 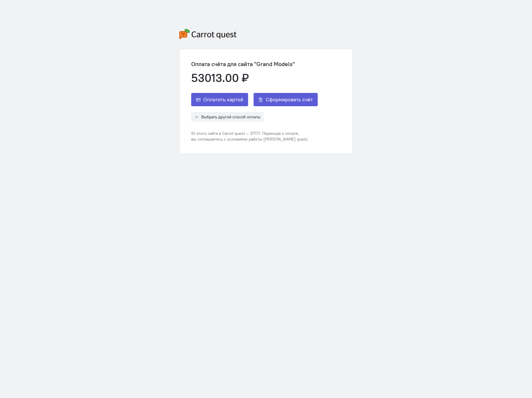 I want to click on span: Оплатить картой, so click(x=223, y=100).